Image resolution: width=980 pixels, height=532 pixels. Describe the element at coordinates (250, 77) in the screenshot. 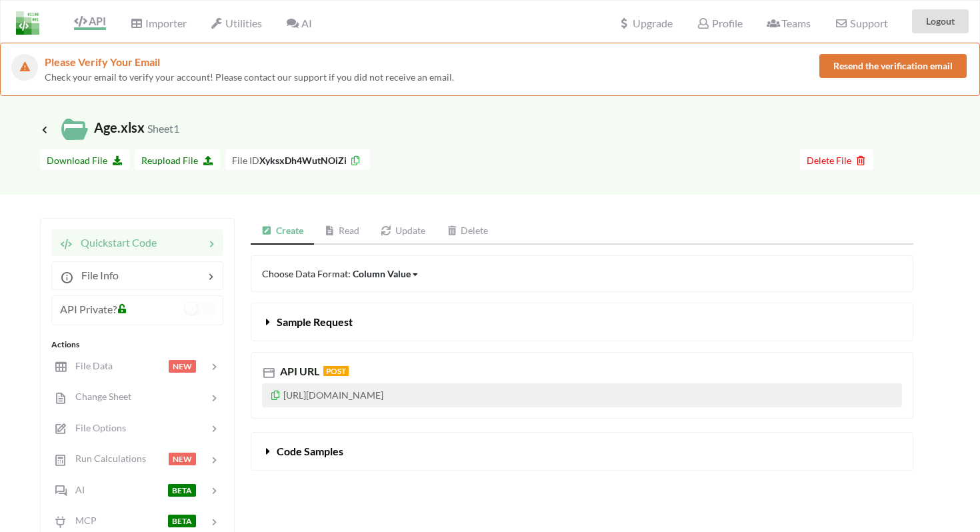

I see `span: Check your email to verify your account! Please contact our support if you did not receive an email.` at that location.